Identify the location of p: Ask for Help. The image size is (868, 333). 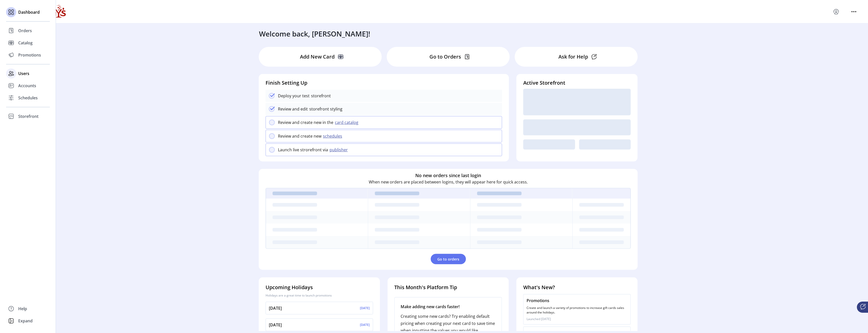
(573, 57).